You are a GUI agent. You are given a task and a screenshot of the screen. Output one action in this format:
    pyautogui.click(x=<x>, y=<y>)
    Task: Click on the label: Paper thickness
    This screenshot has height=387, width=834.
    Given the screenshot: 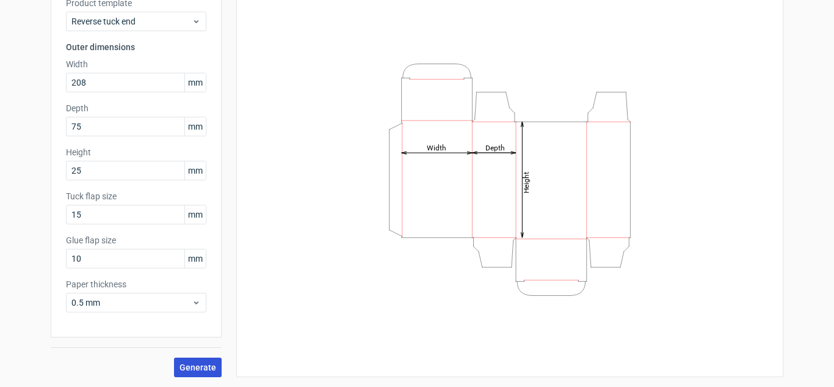 What is the action you would take?
    pyautogui.click(x=136, y=284)
    